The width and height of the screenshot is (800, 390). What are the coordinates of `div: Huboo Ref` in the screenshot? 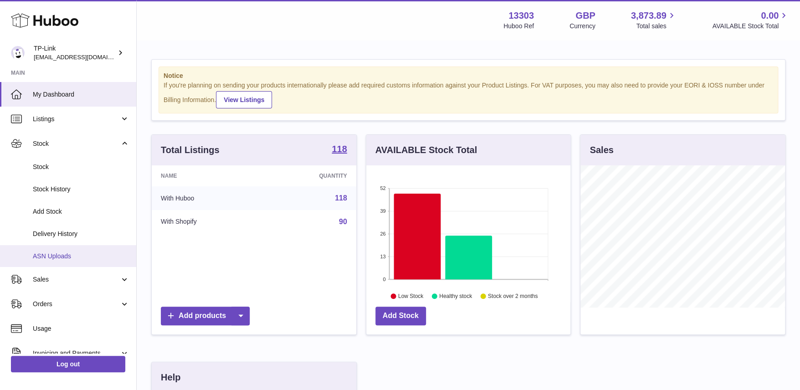 It's located at (518, 26).